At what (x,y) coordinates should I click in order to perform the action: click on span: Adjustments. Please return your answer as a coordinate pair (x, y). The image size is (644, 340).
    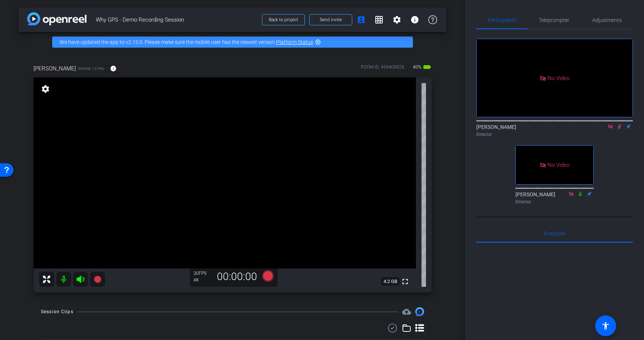
    Looking at the image, I should click on (607, 20).